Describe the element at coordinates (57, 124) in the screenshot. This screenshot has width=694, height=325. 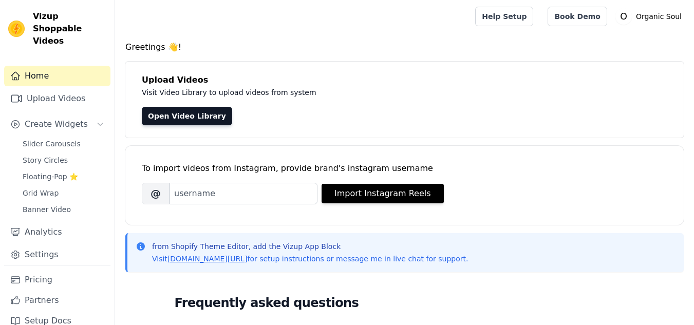
I see `button: Create Widgets` at that location.